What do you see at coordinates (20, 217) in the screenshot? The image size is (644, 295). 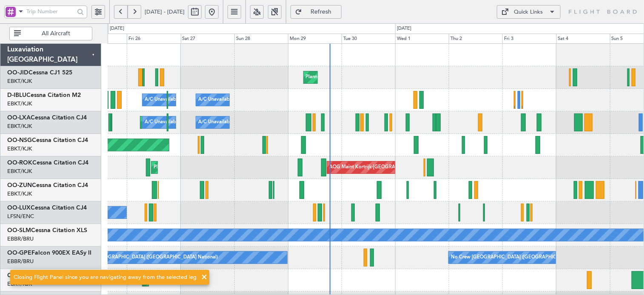 I see `a: LFSN/ENC` at bounding box center [20, 217].